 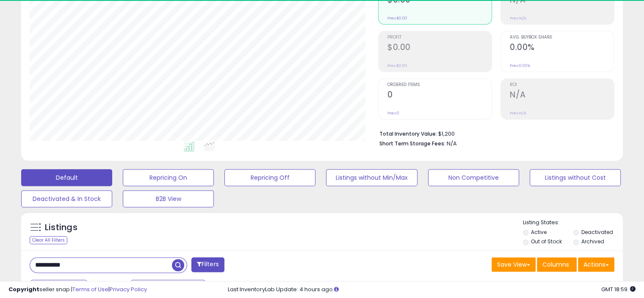 What do you see at coordinates (432, 290) in the screenshot?
I see `div: Last InventoryLab Update: 4 hours ago.` at bounding box center [432, 290].